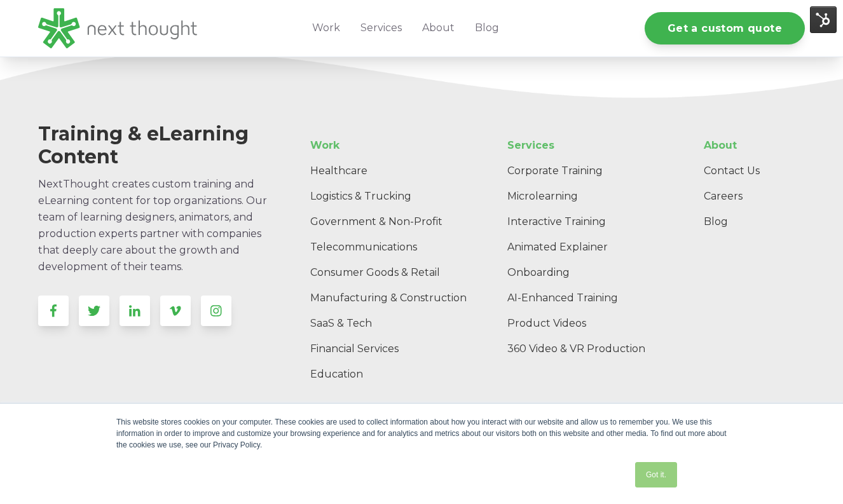 The width and height of the screenshot is (843, 504). I want to click on a: Interactive Training, so click(585, 222).